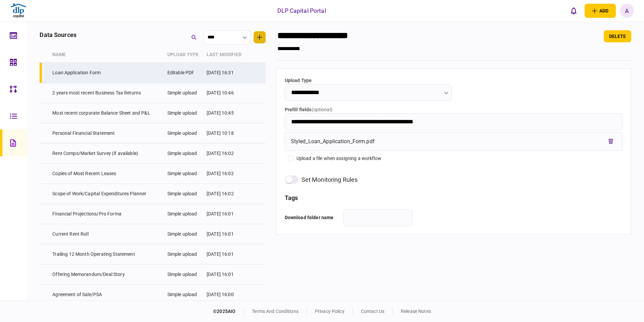 This screenshot has width=644, height=322. What do you see at coordinates (368, 93) in the screenshot?
I see `input: Upload Type` at bounding box center [368, 93].